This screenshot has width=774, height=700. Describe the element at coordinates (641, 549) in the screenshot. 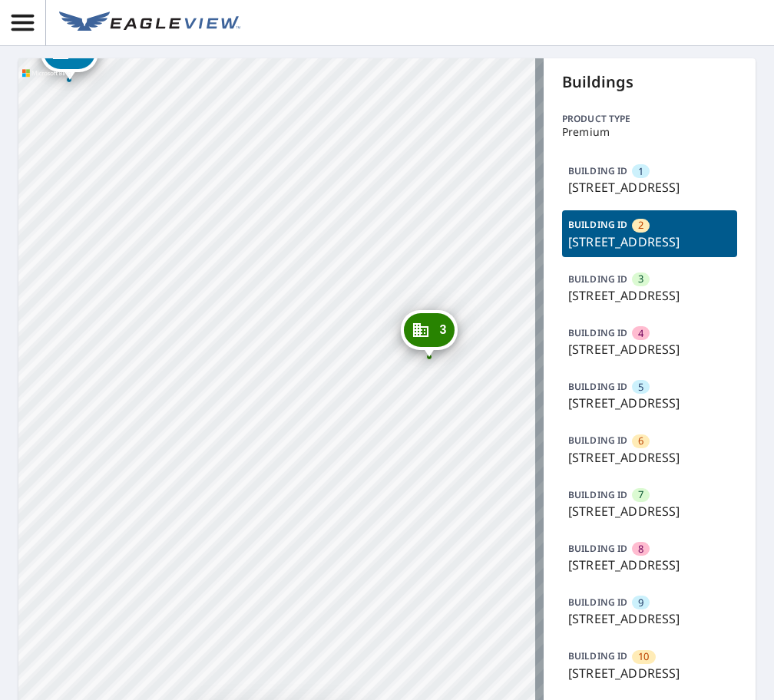

I see `span: 8` at that location.